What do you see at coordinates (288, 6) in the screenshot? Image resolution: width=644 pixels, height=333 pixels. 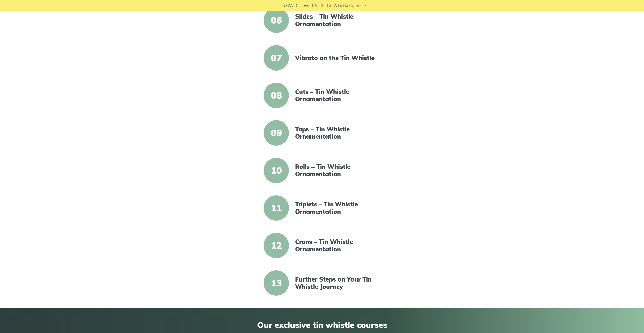 I see `span: NEW:` at bounding box center [288, 6].